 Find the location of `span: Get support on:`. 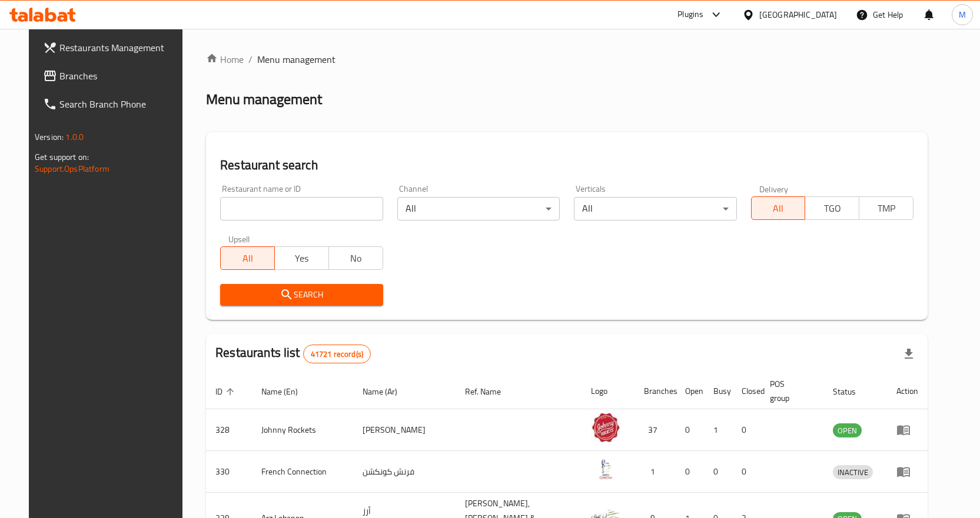

span: Get support on: is located at coordinates (62, 157).